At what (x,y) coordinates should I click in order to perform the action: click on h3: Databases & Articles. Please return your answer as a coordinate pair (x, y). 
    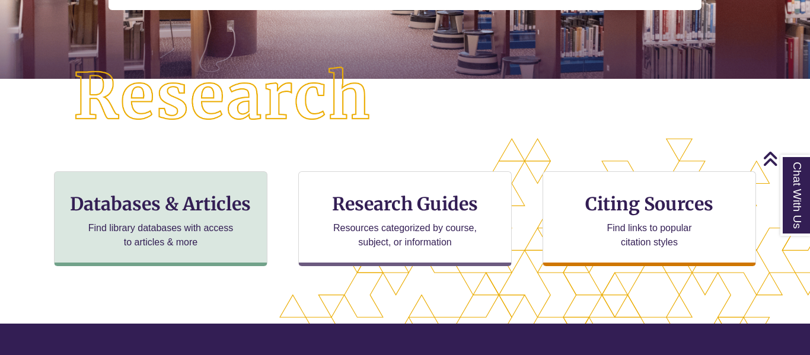
    Looking at the image, I should click on (161, 204).